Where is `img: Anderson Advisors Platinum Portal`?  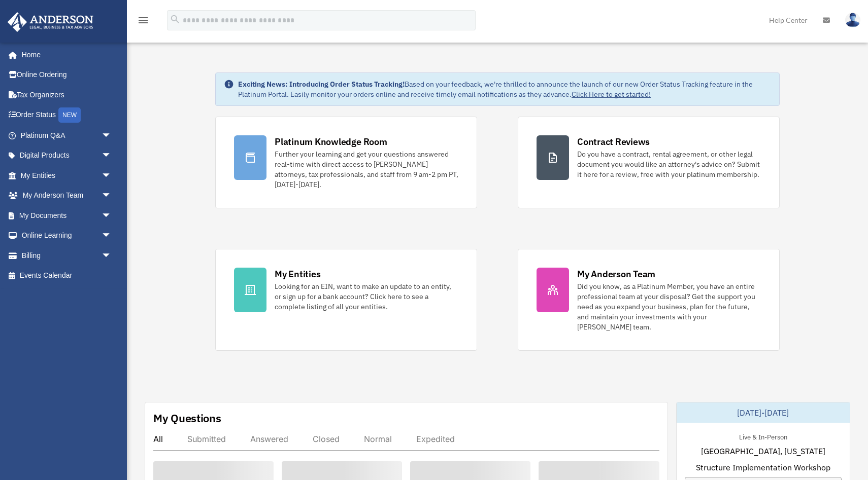 img: Anderson Advisors Platinum Portal is located at coordinates (50, 22).